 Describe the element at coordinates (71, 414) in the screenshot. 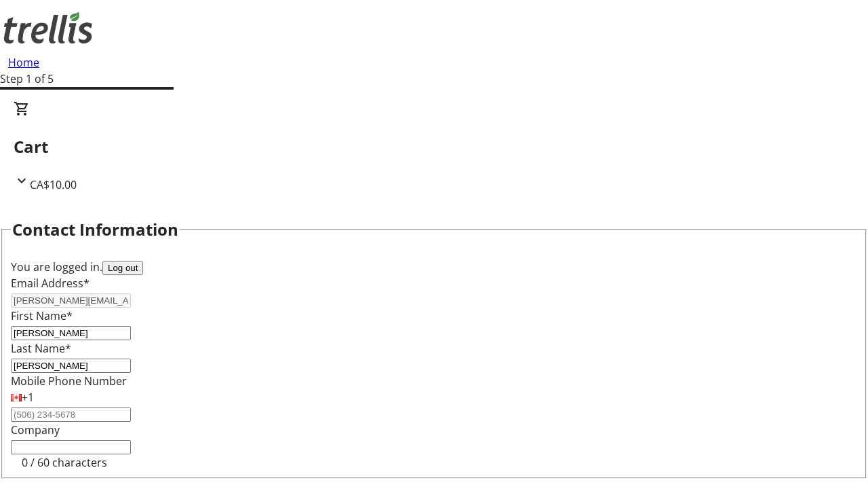

I see `input: (506) 234-5678` at that location.